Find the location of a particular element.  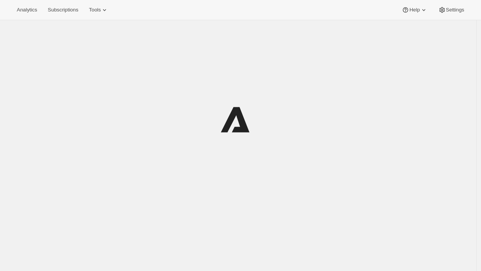

span: Tools is located at coordinates (95, 10).